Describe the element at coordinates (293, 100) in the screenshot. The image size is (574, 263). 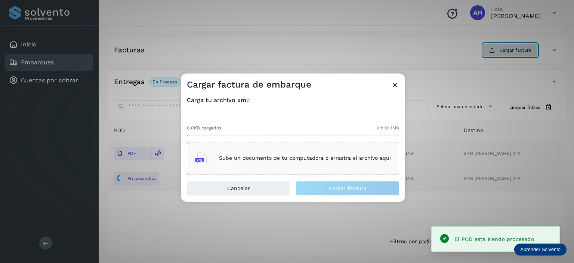
I see `h4: Carga tu archivo xml:` at that location.